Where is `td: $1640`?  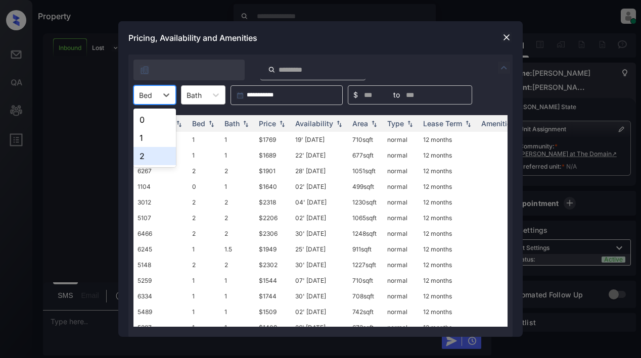
td: $1640 is located at coordinates (273, 187).